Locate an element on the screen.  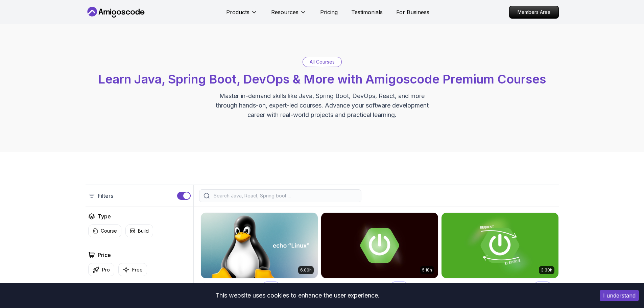
p: All Courses is located at coordinates (322, 62).